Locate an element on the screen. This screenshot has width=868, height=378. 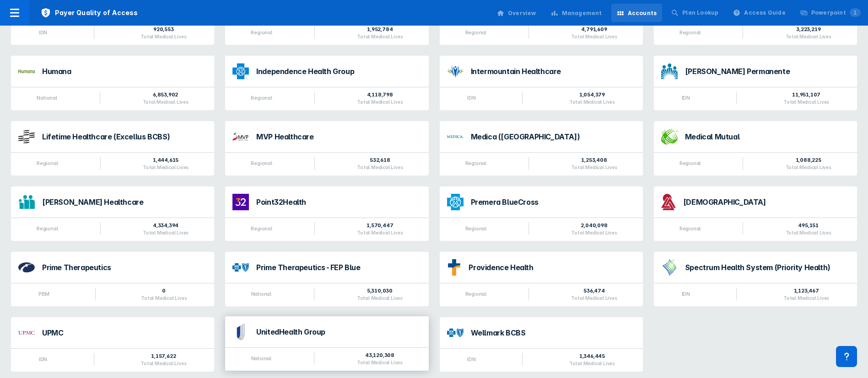
a: Intermountain HealthcareIDN1,054,379Total Medical Lives is located at coordinates (541, 83).